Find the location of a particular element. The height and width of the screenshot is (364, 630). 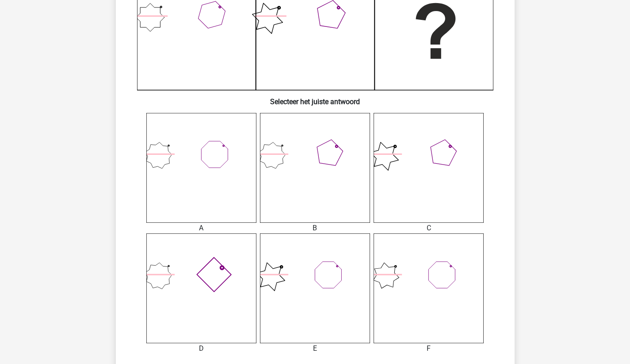

div: F is located at coordinates (428, 349).